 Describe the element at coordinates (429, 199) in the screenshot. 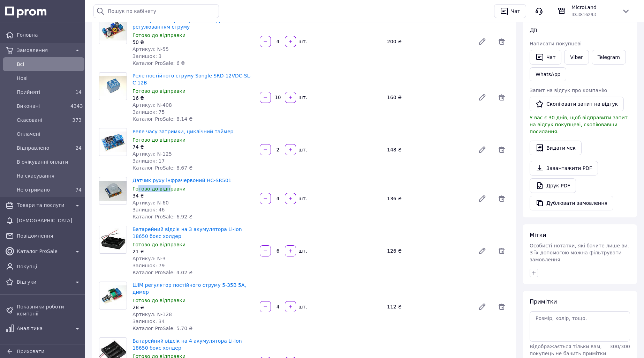

I see `div: 136 ₴` at that location.